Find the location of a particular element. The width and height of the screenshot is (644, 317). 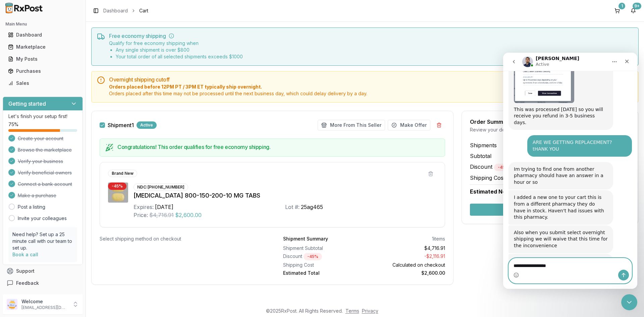

div: ARE WE GETTING REPLACEMENT? tHANK YOU is located at coordinates (77, 93).